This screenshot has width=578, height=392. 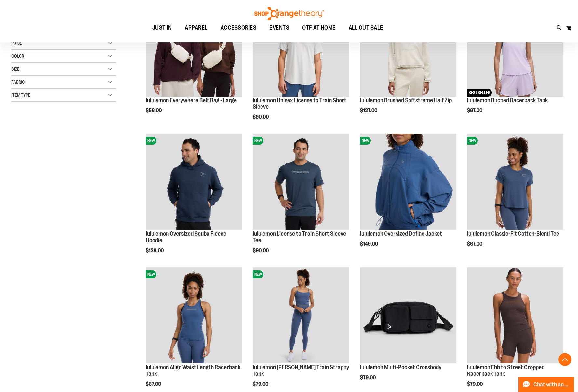 What do you see at coordinates (194, 315) in the screenshot?
I see `a: lululemon Align Waist Length Racerback TankNEW` at bounding box center [194, 315].